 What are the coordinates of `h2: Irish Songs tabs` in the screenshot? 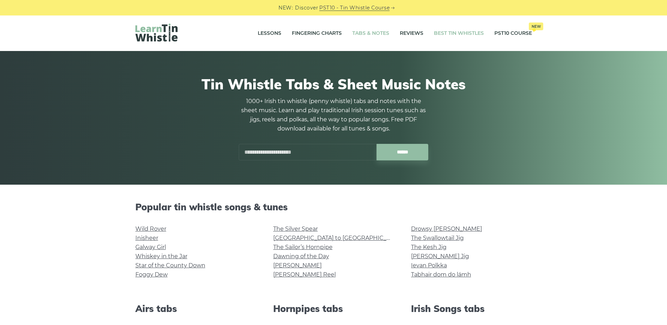 It's located at (471, 308).